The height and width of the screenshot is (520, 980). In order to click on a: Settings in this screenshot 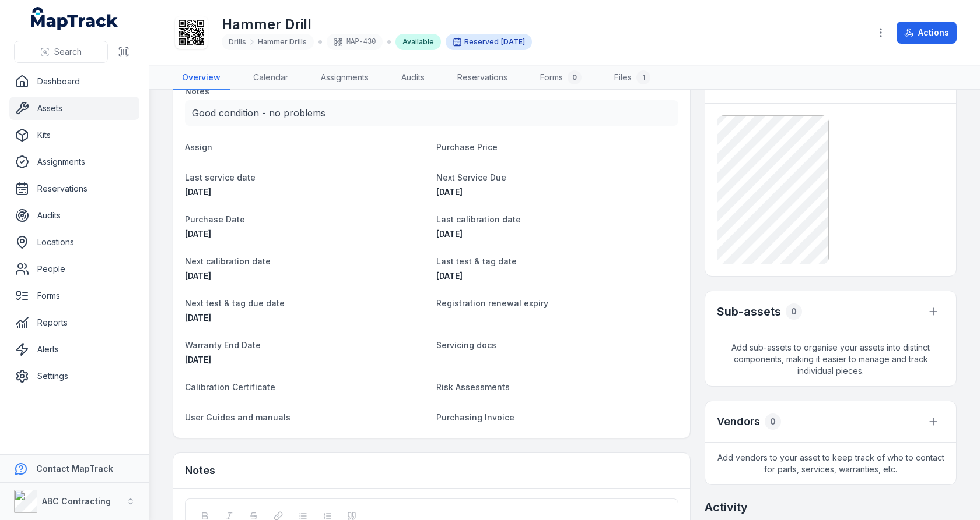, I will do `click(74, 377)`.